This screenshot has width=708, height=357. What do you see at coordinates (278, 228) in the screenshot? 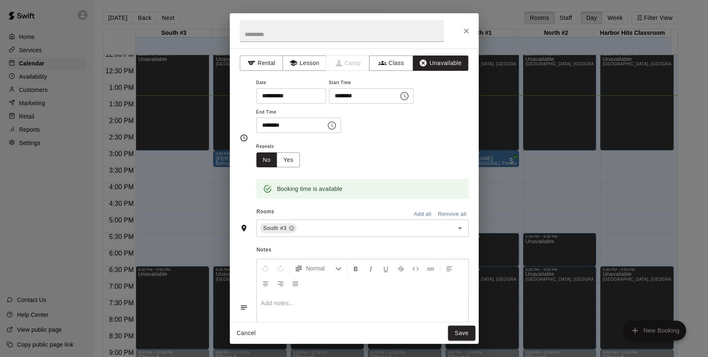
I see `div: South #3` at bounding box center [278, 228].